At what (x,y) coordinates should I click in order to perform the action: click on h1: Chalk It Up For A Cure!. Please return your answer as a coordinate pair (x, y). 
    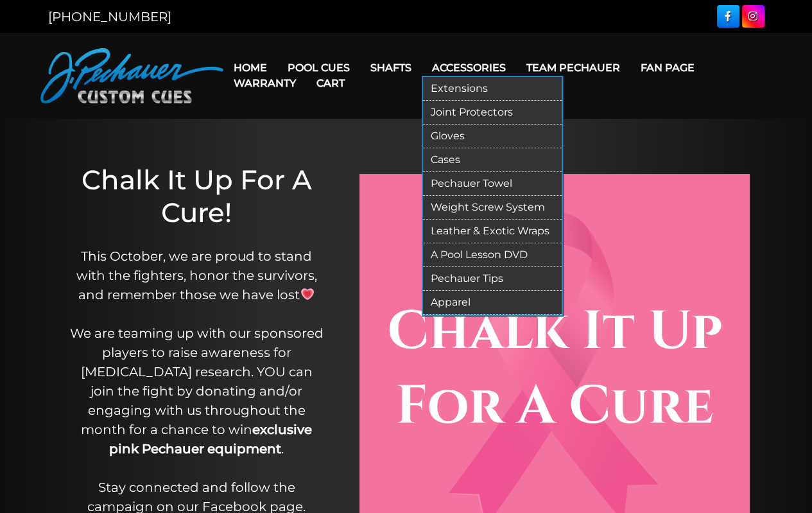
    Looking at the image, I should click on (196, 196).